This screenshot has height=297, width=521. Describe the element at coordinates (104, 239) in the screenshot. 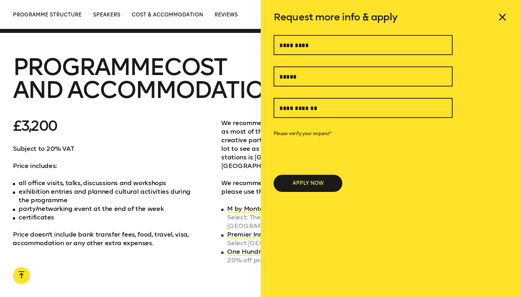

I see `p: Price doesn't include bank transfer fees, food, travel, visa, accommodation or any other extra ex...` at that location.